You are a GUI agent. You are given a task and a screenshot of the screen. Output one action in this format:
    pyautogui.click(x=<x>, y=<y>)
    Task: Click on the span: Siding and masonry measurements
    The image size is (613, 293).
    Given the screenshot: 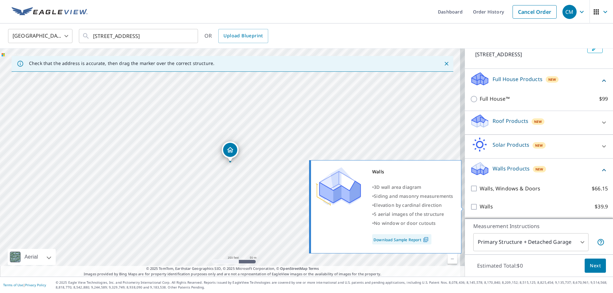 What is the action you would take?
    pyautogui.click(x=413, y=196)
    